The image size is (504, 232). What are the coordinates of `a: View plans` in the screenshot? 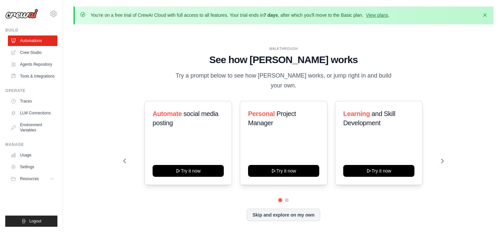 It's located at (377, 15).